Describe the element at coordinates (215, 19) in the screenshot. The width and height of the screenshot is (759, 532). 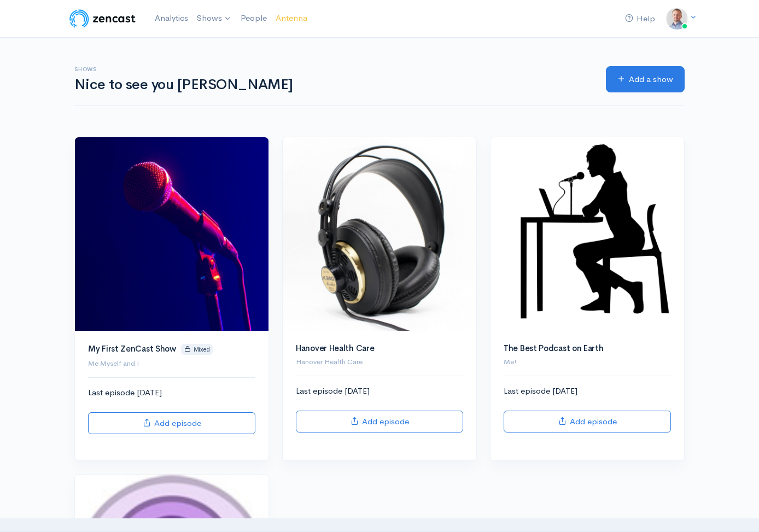
I see `a: Shows` at that location.